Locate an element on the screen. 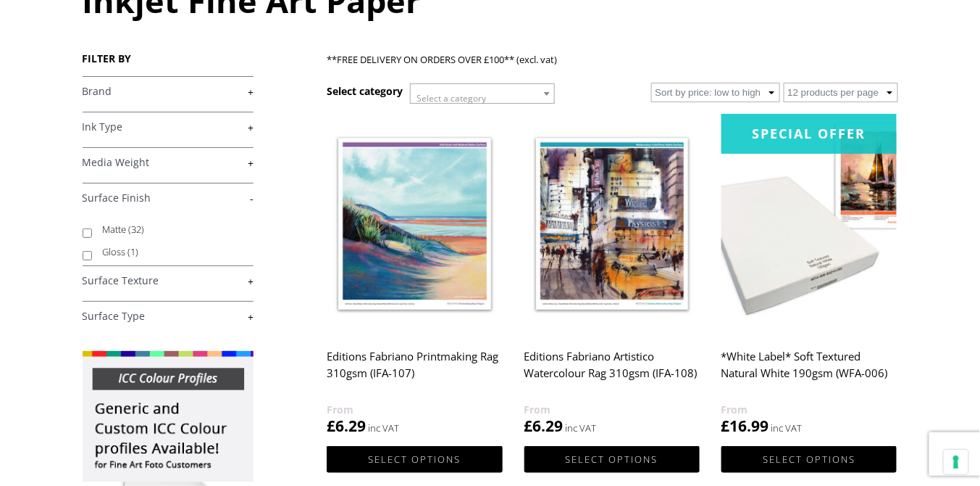 This screenshot has height=486, width=980. img: Editions Fabriano Printmaking Rag 310gsm (IFA-107) is located at coordinates (415, 223).